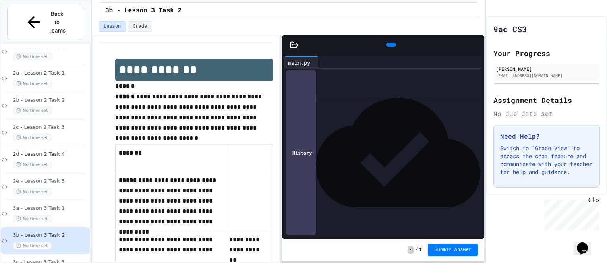 The image size is (607, 263). I want to click on p: Switch to "Grade View" to access the chat feature and communicate with your teacher for help and ..., so click(547, 160).